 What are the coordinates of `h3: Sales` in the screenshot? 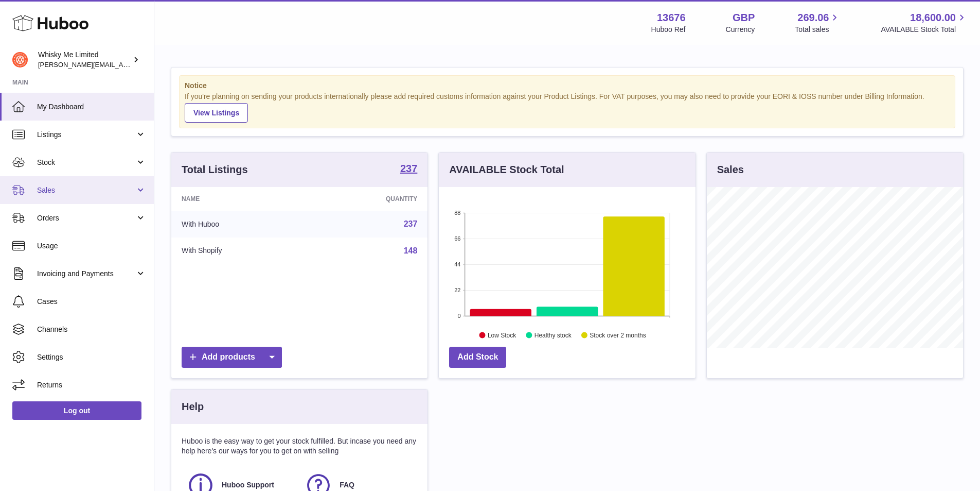 It's located at (731, 169).